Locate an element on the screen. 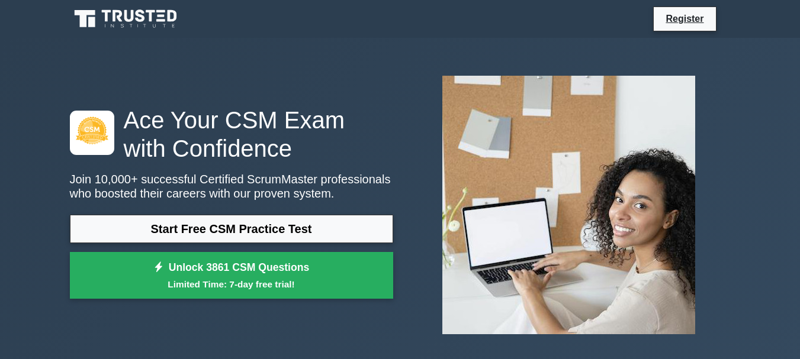 The height and width of the screenshot is (359, 800). small: Limited Time: 7-day free trial! is located at coordinates (231, 284).